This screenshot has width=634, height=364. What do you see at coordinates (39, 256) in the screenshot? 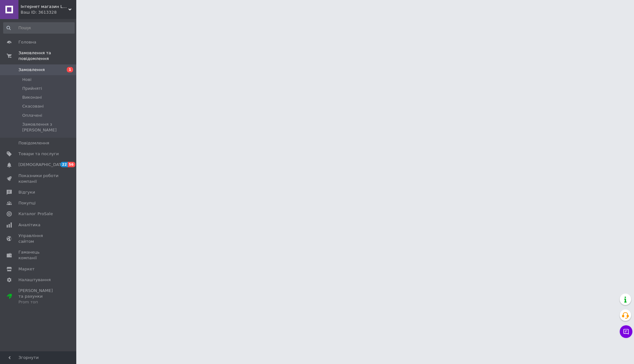
I see `span: Гаманець компанії` at bounding box center [39, 256].